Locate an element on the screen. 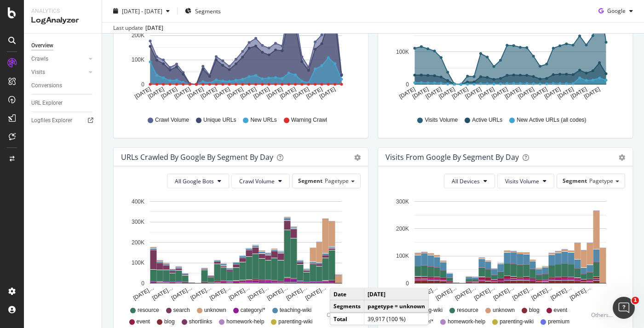 This screenshot has width=644, height=328. a: Overview is located at coordinates (63, 45).